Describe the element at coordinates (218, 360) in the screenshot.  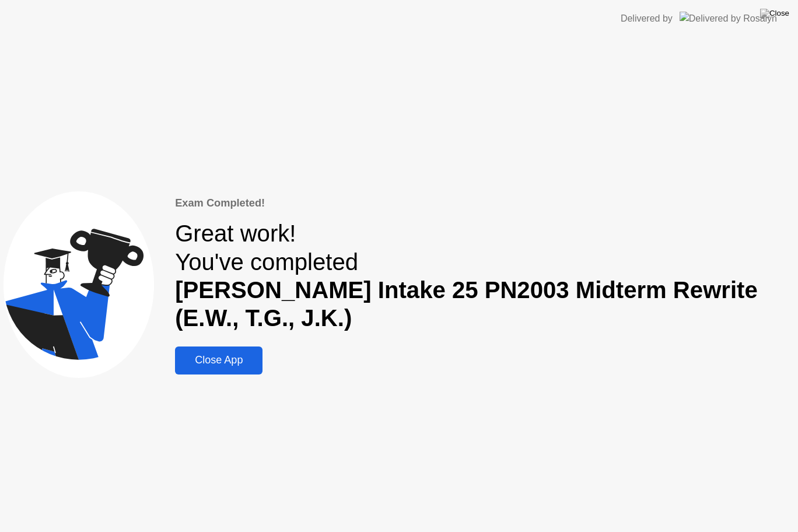
I see `div: Close App` at that location.